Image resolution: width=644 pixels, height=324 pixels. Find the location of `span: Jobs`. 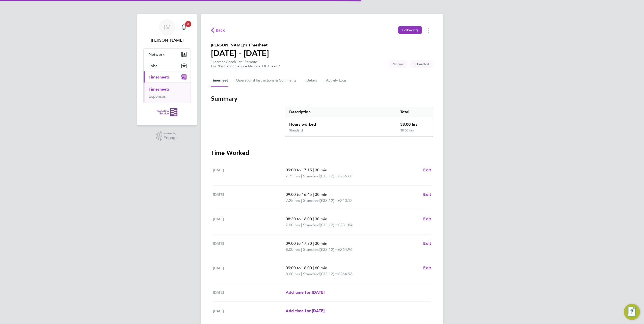

span: Jobs is located at coordinates (153, 66).